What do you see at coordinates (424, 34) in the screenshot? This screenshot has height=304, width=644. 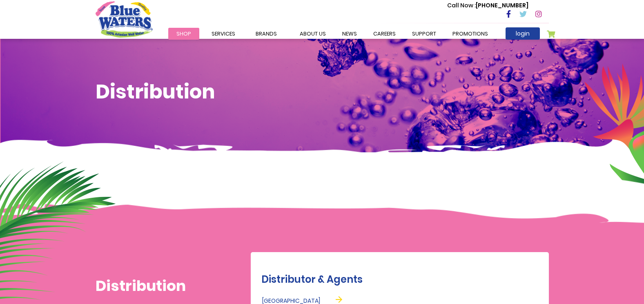 I see `a: support` at bounding box center [424, 34].